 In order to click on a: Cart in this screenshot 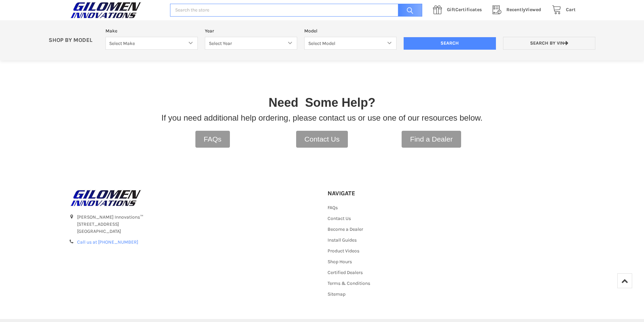, I will do `click(562, 10)`.